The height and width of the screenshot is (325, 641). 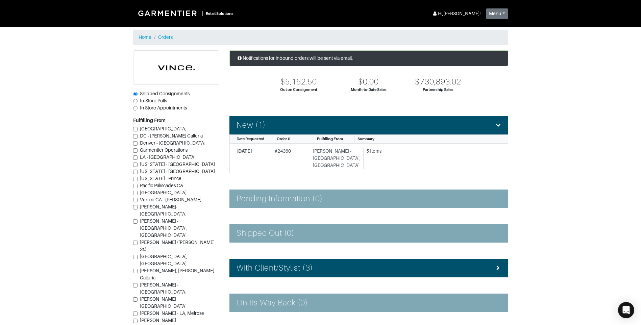 I want to click on small: Retail Solutions, so click(x=220, y=14).